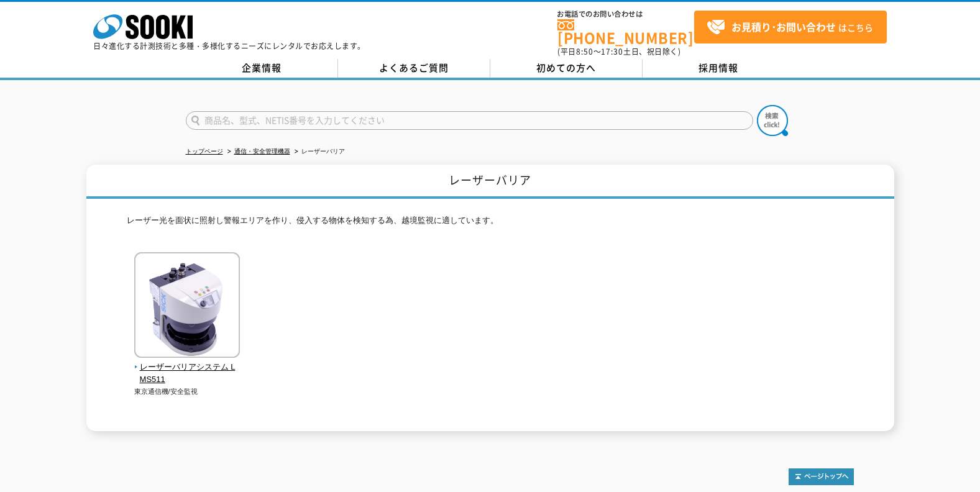 This screenshot has width=980, height=492. Describe the element at coordinates (584, 51) in the screenshot. I see `span: 8:50` at that location.